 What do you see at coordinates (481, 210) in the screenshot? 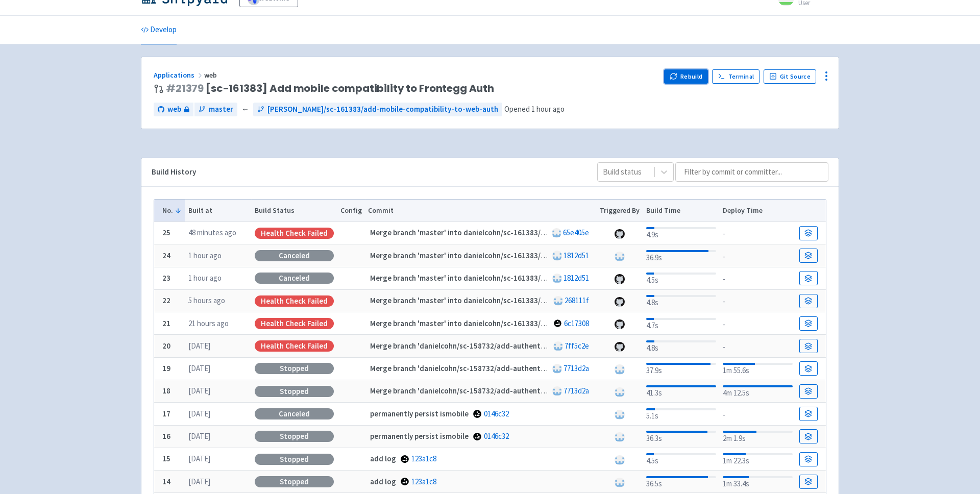
I see `th: Commit` at bounding box center [481, 210].